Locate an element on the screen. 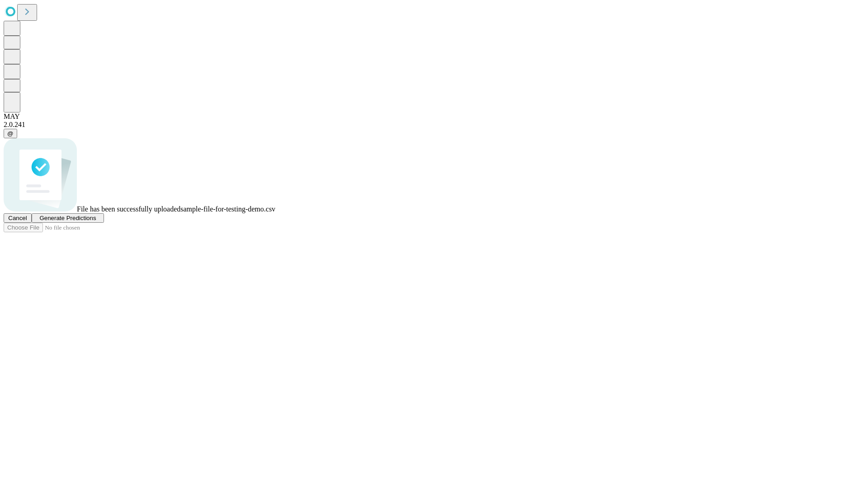  span: Generate Predictions is located at coordinates (67, 217).